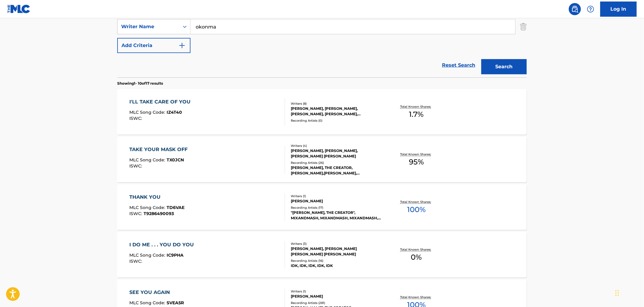  I want to click on div: Writers ( 4 ), so click(336, 146).